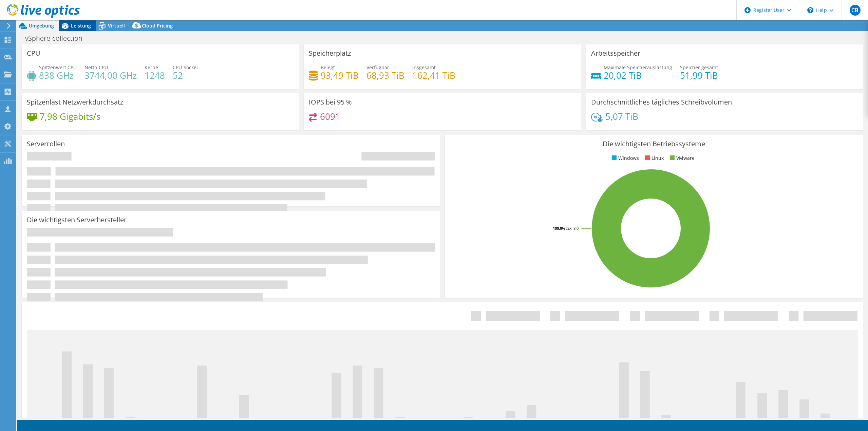 The width and height of the screenshot is (868, 431). What do you see at coordinates (654, 158) in the screenshot?
I see `li: Linux` at bounding box center [654, 158].